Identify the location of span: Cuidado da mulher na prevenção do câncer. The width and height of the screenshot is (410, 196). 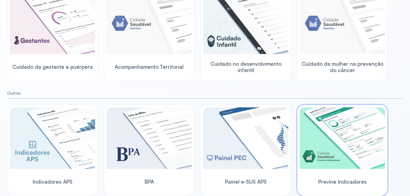
(342, 67).